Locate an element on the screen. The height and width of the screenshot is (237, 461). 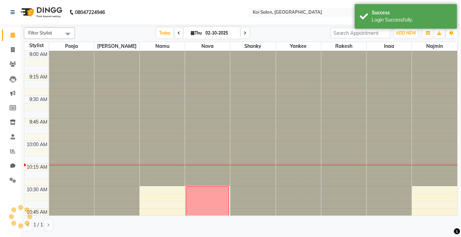
div: 10:45 AM is located at coordinates (37, 212).